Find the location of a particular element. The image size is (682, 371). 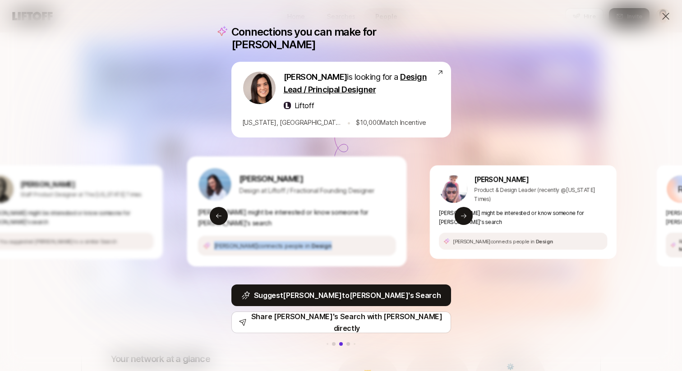

p: Liftoff is located at coordinates (305, 106).